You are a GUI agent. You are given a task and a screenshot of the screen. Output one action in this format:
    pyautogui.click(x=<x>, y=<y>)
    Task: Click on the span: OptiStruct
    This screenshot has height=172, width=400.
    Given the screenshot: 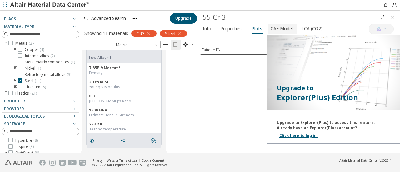 What is the action you would take?
    pyautogui.click(x=27, y=153)
    